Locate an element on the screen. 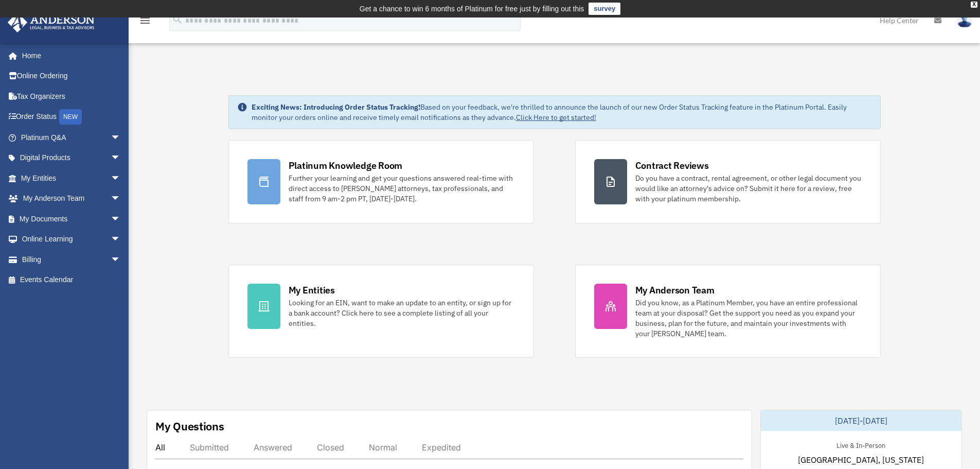 This screenshot has width=980, height=469. div: Based on your feedback, we're thrilled to announce the launch of our new Order Status Tracking fe... is located at coordinates (562, 113).